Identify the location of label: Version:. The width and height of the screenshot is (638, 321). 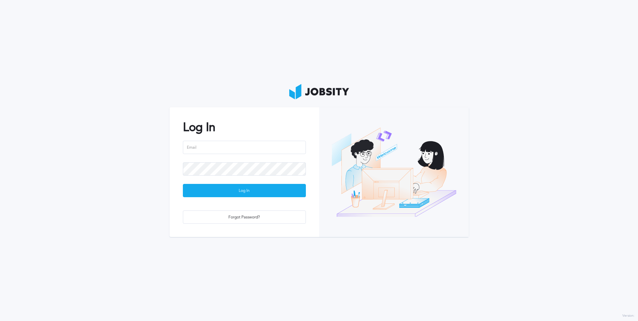
(628, 316).